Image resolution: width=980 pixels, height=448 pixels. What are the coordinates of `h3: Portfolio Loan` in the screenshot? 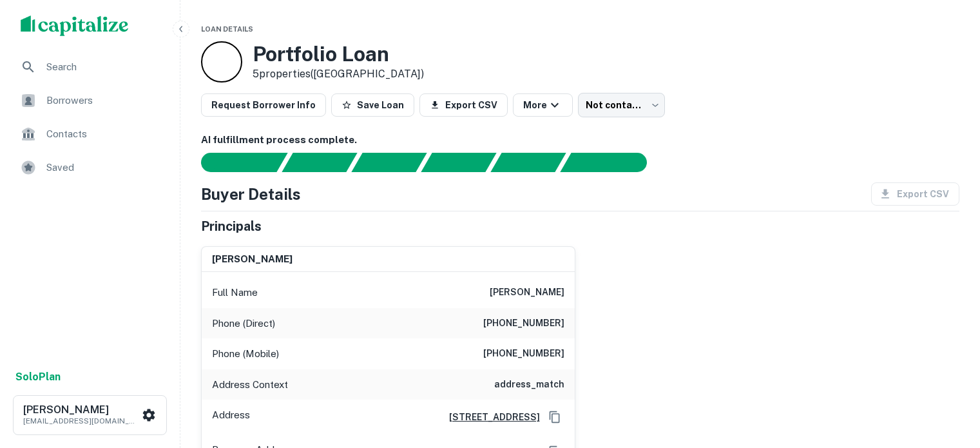 It's located at (338, 55).